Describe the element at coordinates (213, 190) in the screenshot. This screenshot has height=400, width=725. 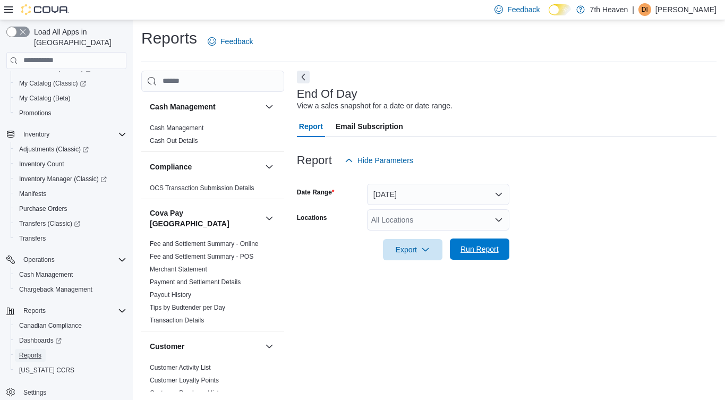
I see `div: Compliance` at that location.